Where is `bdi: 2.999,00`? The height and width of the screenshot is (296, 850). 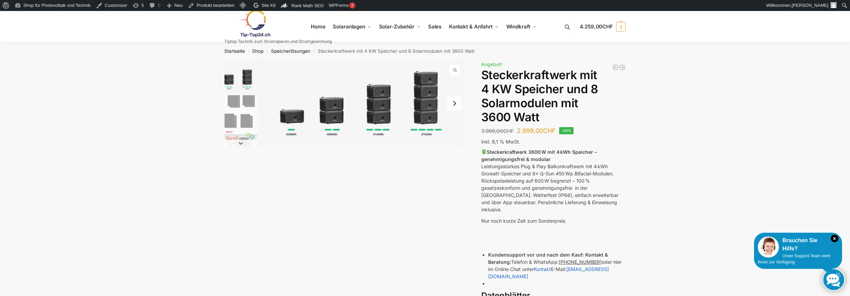
bdi: 2.999,00 is located at coordinates (536, 131).